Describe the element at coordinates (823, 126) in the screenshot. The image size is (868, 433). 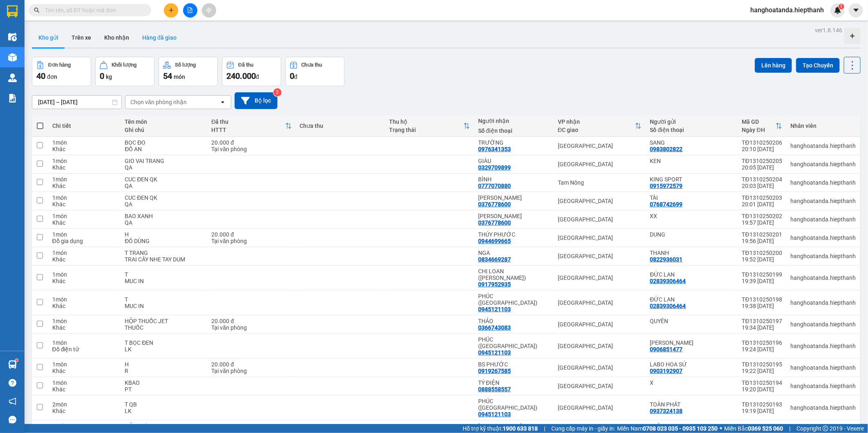
I see `div: Nhân viên` at that location.